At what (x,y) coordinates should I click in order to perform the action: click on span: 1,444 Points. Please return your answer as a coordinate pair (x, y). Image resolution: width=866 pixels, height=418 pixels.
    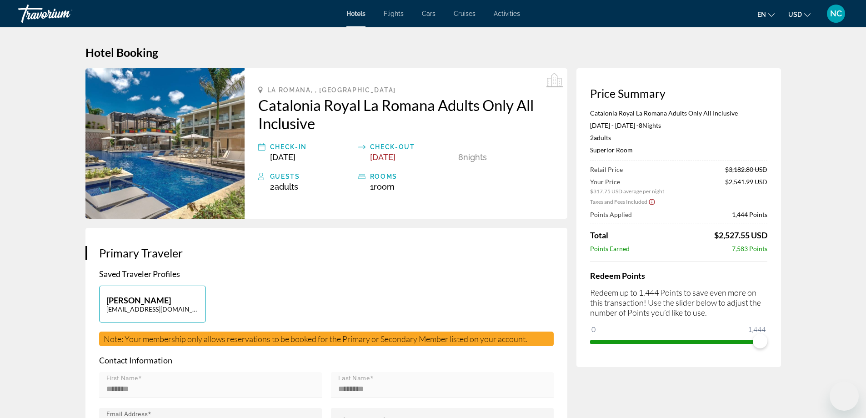
    Looking at the image, I should click on (749, 214).